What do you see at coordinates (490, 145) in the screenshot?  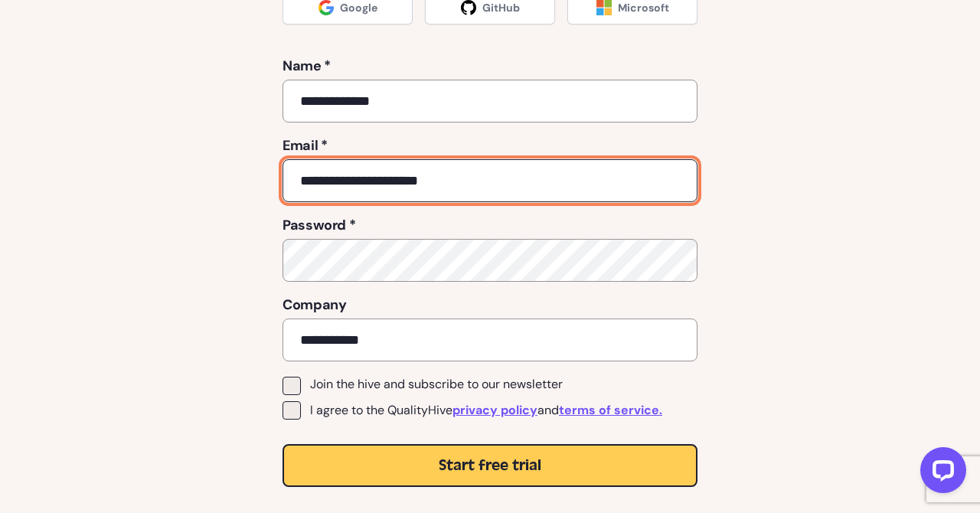 I see `label: Email *` at bounding box center [490, 145].